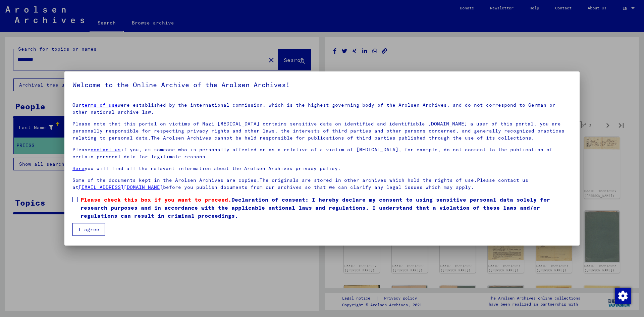 Image resolution: width=644 pixels, height=317 pixels. What do you see at coordinates (156, 200) in the screenshot?
I see `span: Please check this box if you want to proceed.` at bounding box center [156, 200].